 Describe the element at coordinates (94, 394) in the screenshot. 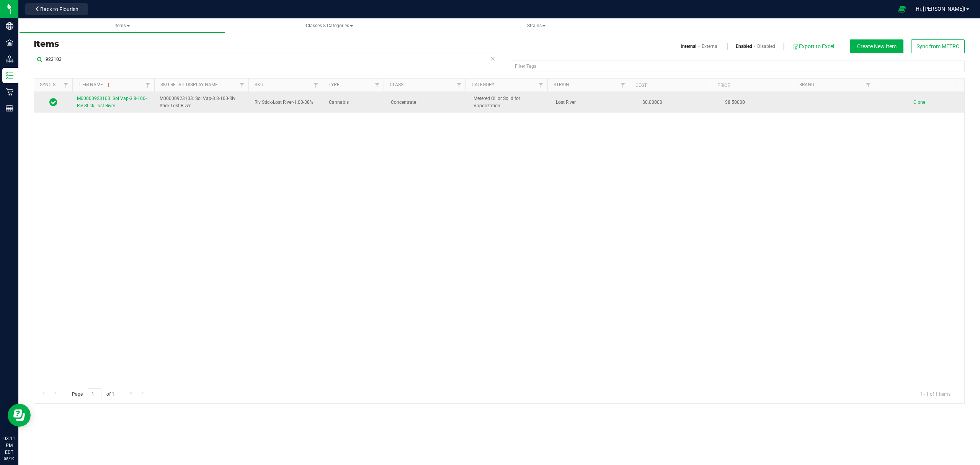

I see `input: 1` at that location.